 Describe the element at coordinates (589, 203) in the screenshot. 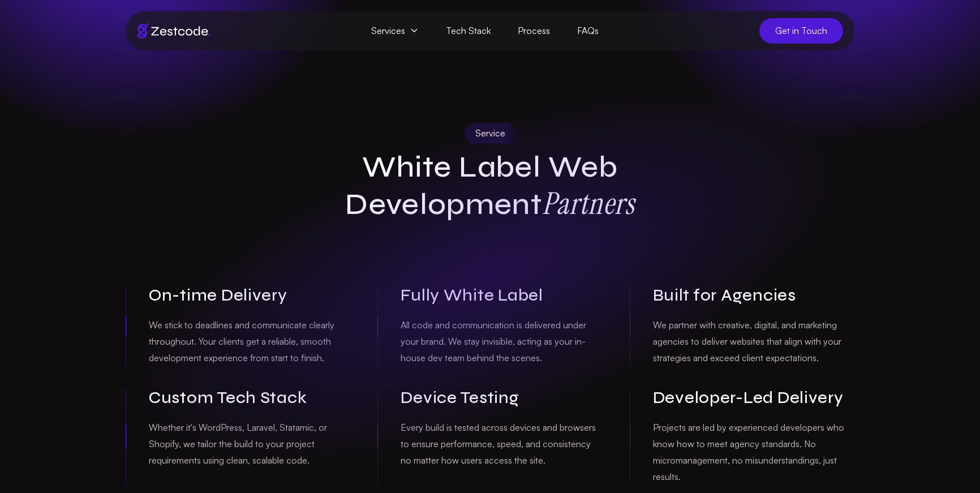

I see `strong: Partners` at that location.